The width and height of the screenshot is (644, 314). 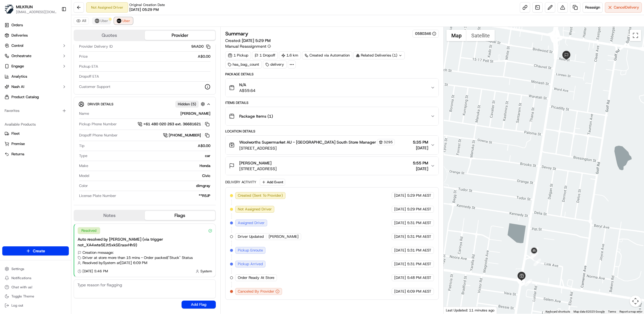 What do you see at coordinates (35, 46) in the screenshot?
I see `button: Control` at bounding box center [35, 46].